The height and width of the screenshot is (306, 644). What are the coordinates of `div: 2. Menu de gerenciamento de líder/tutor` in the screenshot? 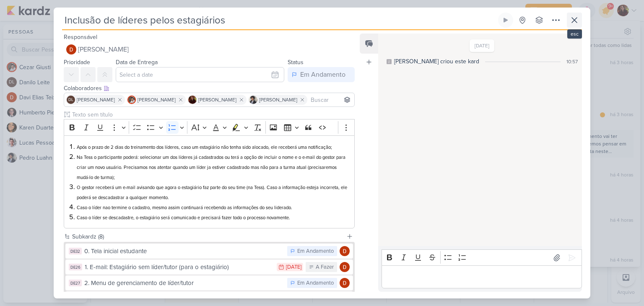 It's located at (183, 283).